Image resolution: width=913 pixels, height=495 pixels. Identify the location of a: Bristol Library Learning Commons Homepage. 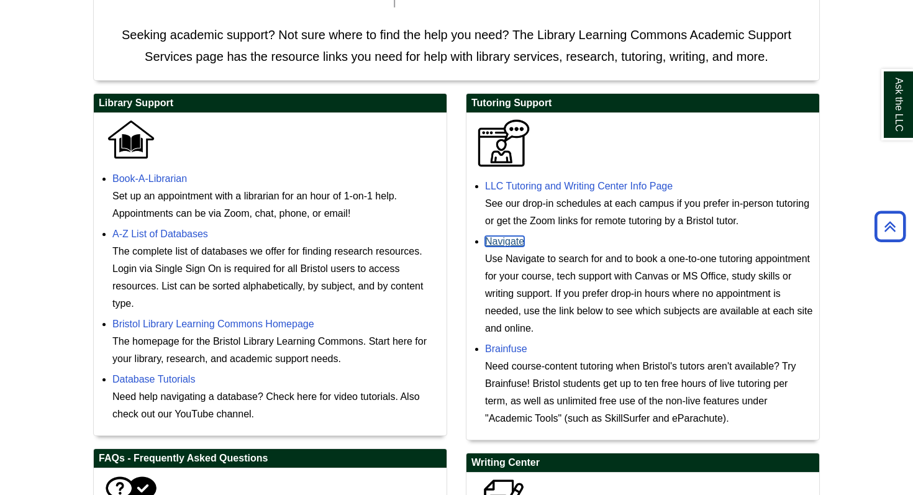
(213, 324).